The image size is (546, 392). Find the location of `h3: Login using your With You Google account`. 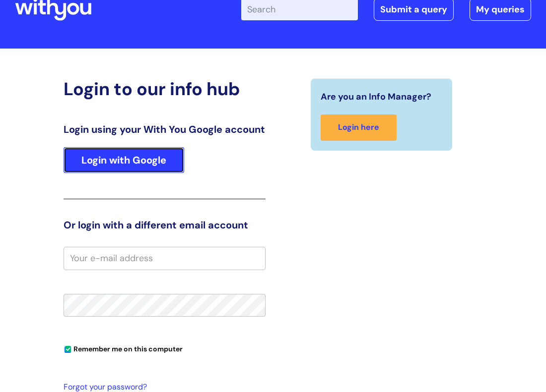

h3: Login using your With You Google account is located at coordinates (164, 130).